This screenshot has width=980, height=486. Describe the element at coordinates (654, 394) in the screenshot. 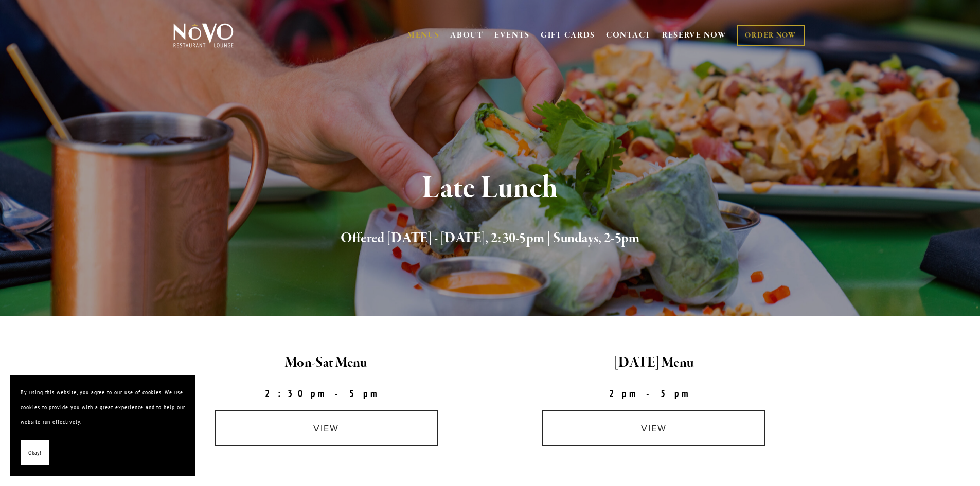

I see `strong: 2pm-5pm` at that location.